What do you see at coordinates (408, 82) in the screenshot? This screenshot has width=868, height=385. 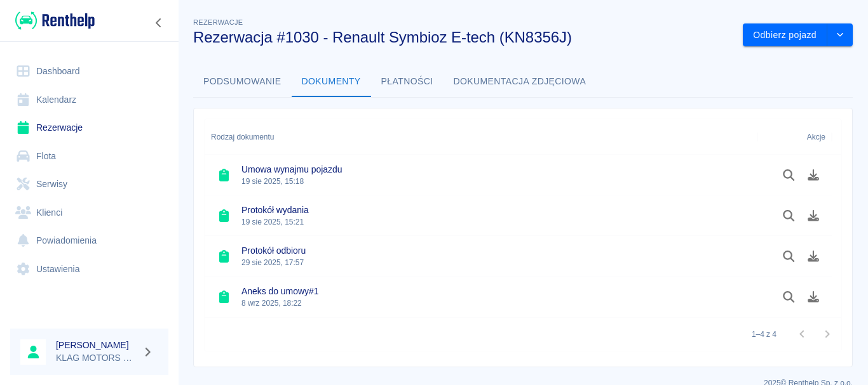 I see `button: Płatności` at bounding box center [408, 82].